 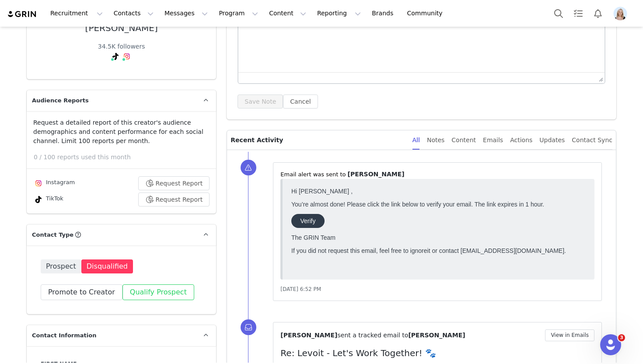 What do you see at coordinates (600, 78) in the screenshot?
I see `div: Press the Up and Down arrow keys to resize the editor.` at bounding box center [600, 78].